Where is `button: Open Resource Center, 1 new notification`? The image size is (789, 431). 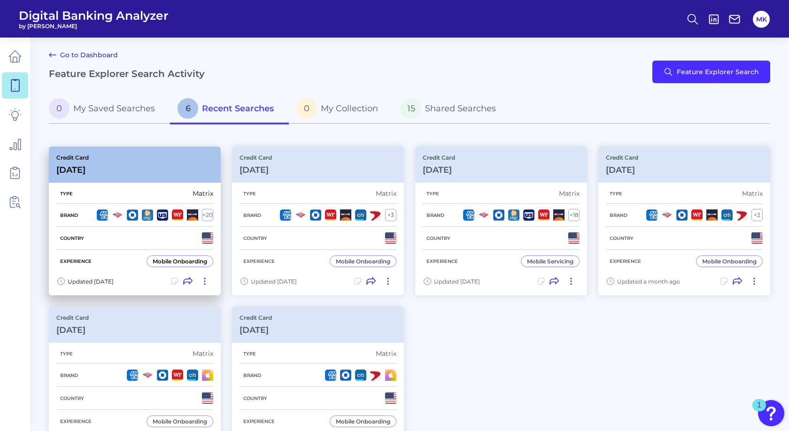
button: Open Resource Center, 1 new notification is located at coordinates (771, 413).